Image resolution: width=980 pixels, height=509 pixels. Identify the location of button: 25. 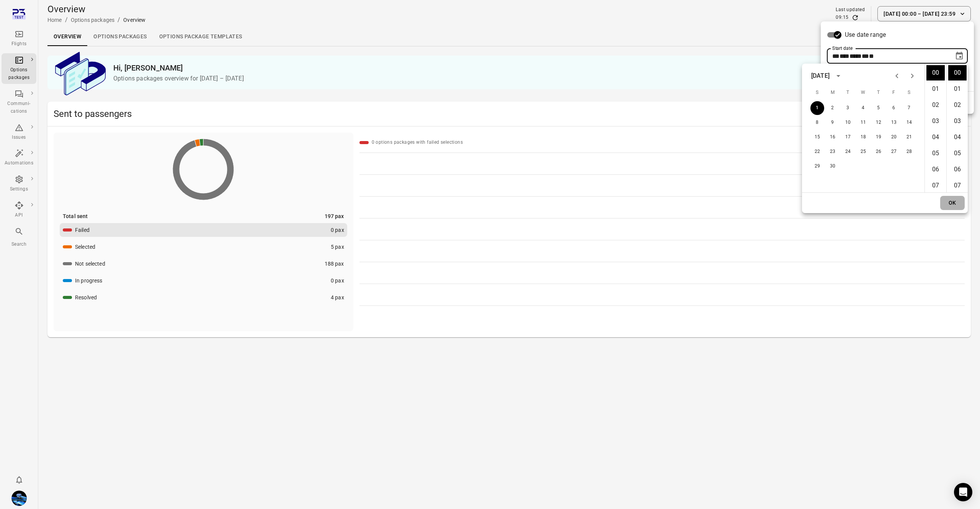
(863, 151).